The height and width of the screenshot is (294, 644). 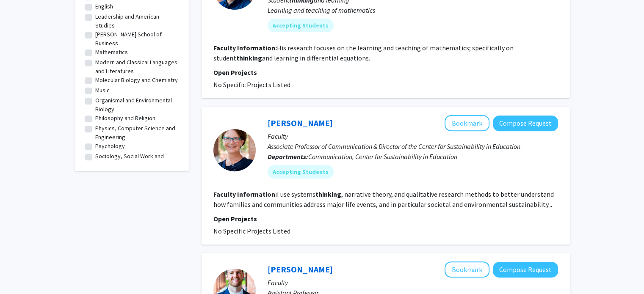 I want to click on button: Compose Request to Linda Manning, so click(x=525, y=123).